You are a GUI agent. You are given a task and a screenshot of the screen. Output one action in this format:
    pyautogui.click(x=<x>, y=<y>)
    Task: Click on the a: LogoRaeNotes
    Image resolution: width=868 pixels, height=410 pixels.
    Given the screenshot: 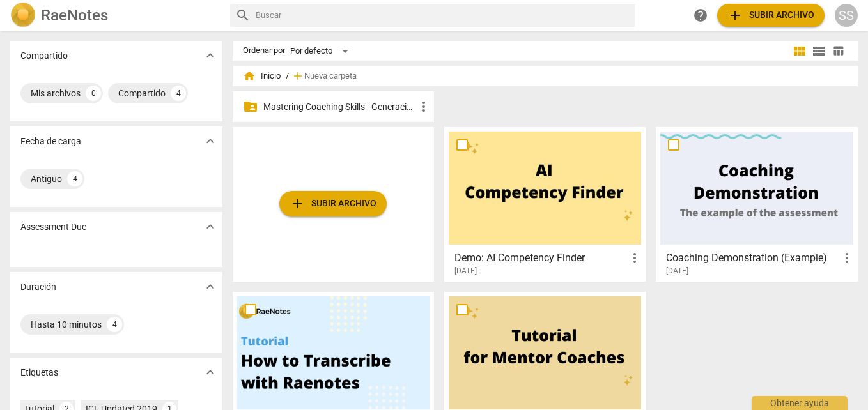 What is the action you would take?
    pyautogui.click(x=115, y=16)
    